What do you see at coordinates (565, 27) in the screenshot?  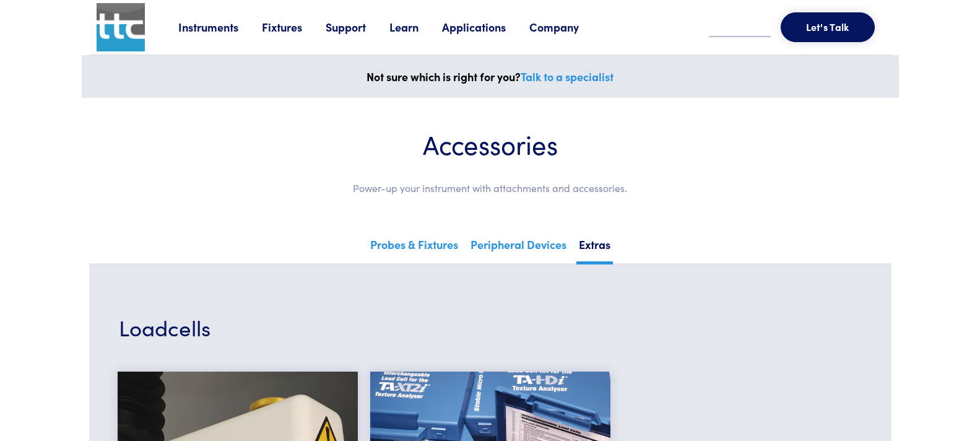 I see `a: Company` at bounding box center [565, 27].